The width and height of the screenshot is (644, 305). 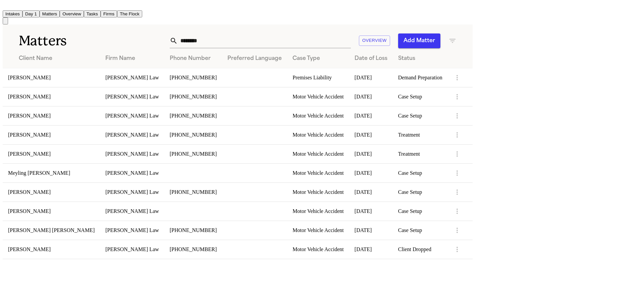 I want to click on button: Add Matter, so click(x=419, y=41).